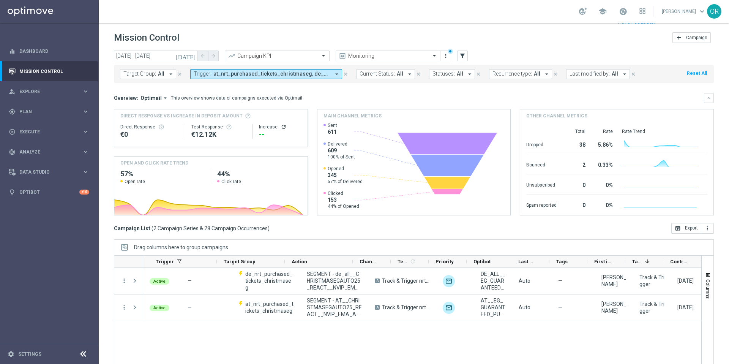 Image resolution: width=729 pixels, height=364 pixels. Describe the element at coordinates (575, 204) in the screenshot. I see `div: 0` at that location.